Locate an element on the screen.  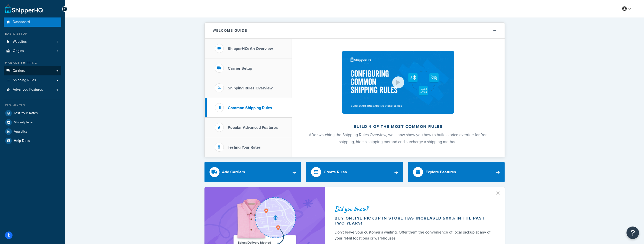
h2: Welcome Guide is located at coordinates (230, 31).